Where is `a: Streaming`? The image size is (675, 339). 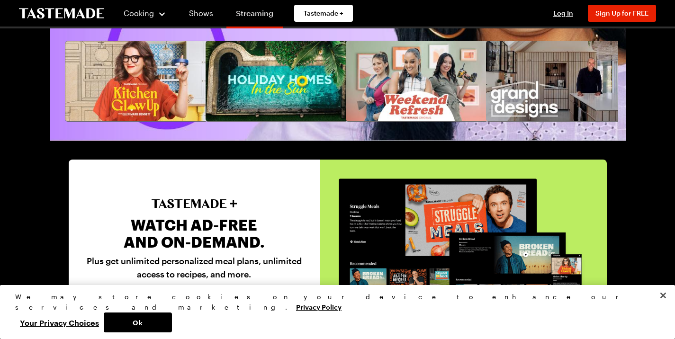 a: Streaming is located at coordinates (254, 15).